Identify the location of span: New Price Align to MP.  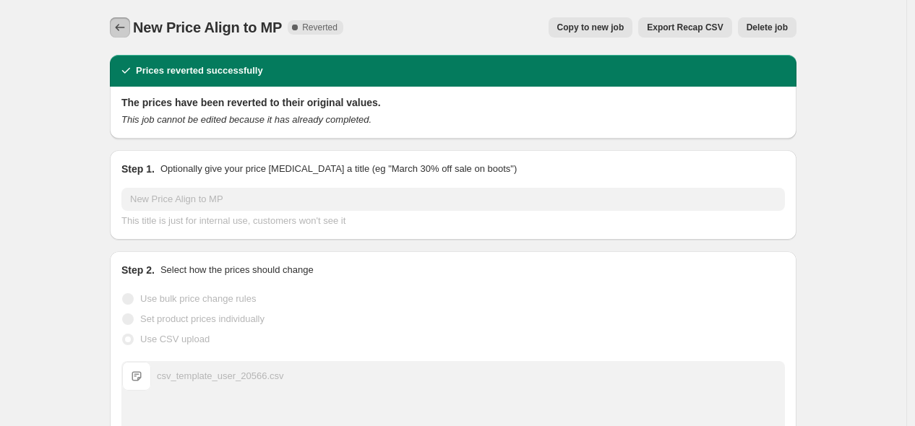
(207, 27).